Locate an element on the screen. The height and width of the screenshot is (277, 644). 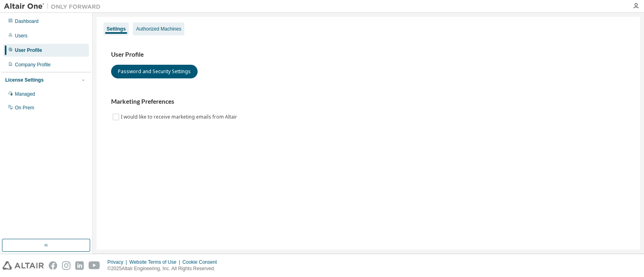
div: Privacy is located at coordinates (118, 262).